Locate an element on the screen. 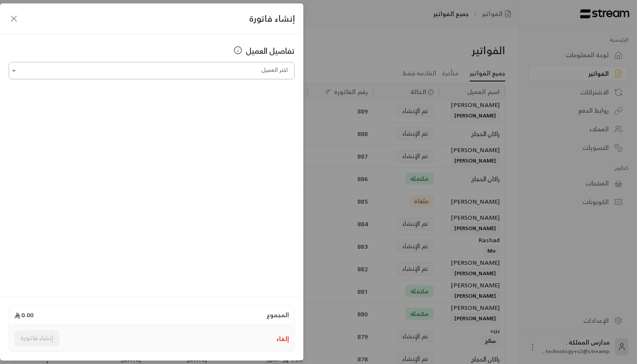 Image resolution: width=637 pixels, height=364 pixels. span: تفاصيل العميل is located at coordinates (270, 51).